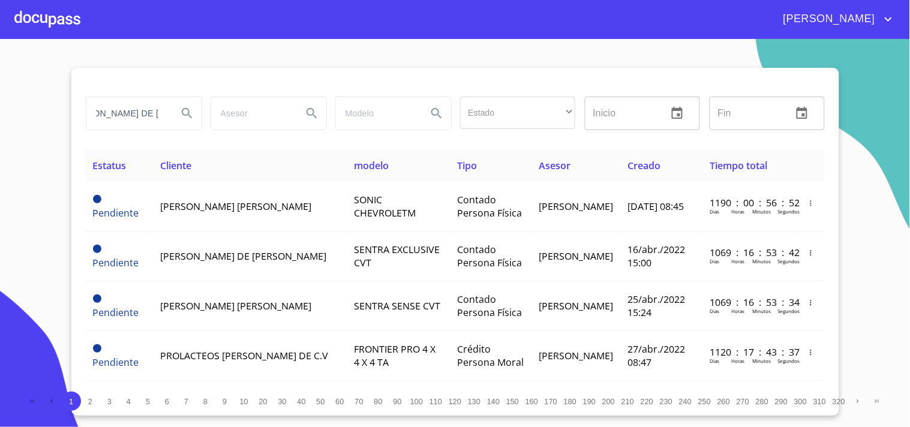 The height and width of the screenshot is (427, 910). What do you see at coordinates (263, 401) in the screenshot?
I see `span: 20` at bounding box center [263, 401].